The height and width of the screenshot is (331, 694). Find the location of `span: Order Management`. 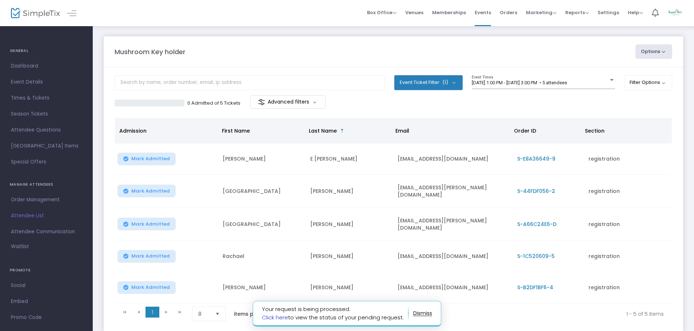

span: Order Management is located at coordinates (46, 200).